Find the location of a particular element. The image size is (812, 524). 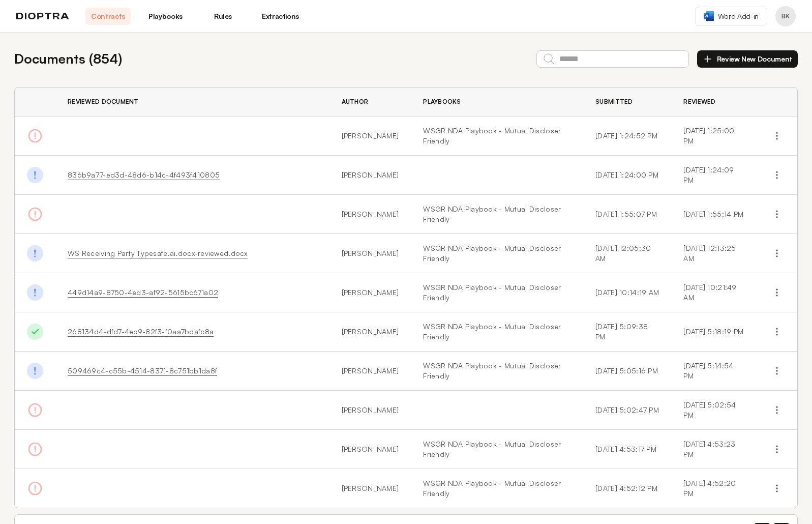

a: 836b9a77-ed3d-48d6-b14c-4f493f410805 is located at coordinates (144, 174).